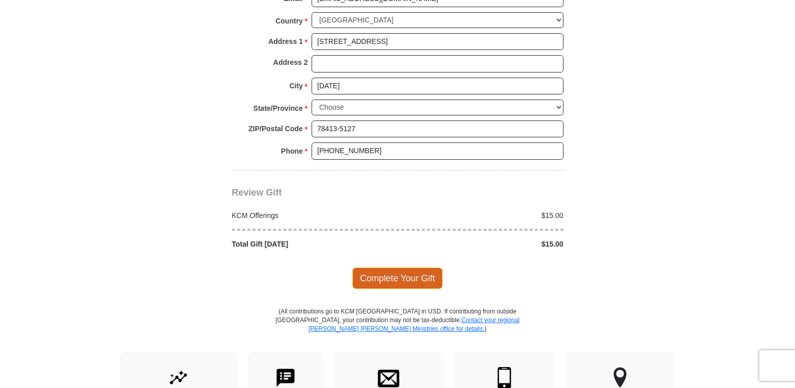  I want to click on span: Complete Your Gift, so click(397, 278).